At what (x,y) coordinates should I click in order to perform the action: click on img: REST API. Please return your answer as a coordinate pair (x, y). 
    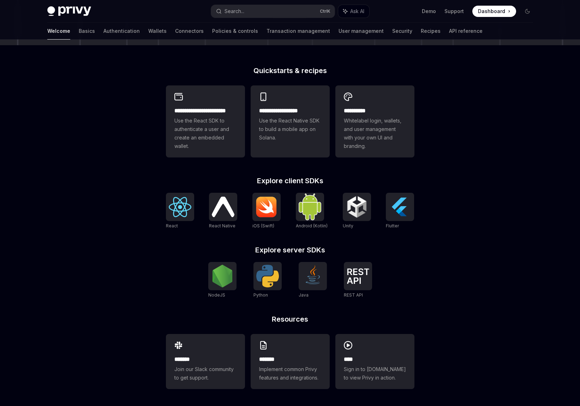
    Looking at the image, I should click on (358, 276).